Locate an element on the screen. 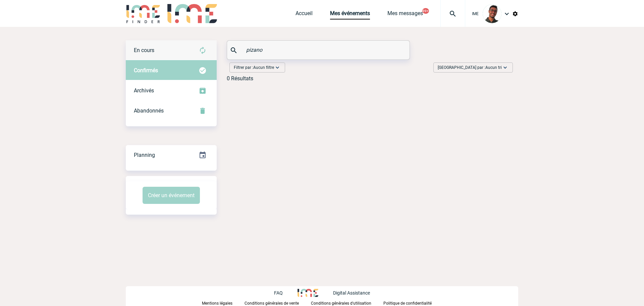 This screenshot has width=644, height=306. a: Mes messages is located at coordinates (405, 15).